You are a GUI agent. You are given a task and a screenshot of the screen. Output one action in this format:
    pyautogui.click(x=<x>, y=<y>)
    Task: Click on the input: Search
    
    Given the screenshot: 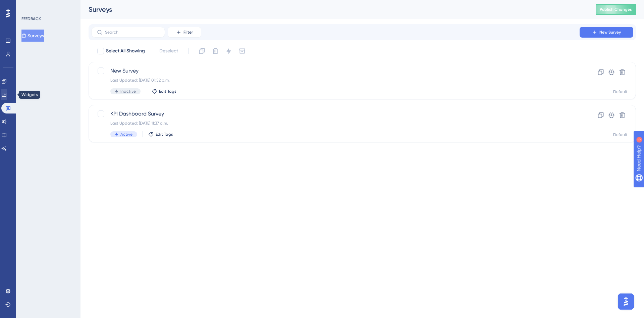 What is the action you would take?
    pyautogui.click(x=132, y=32)
    